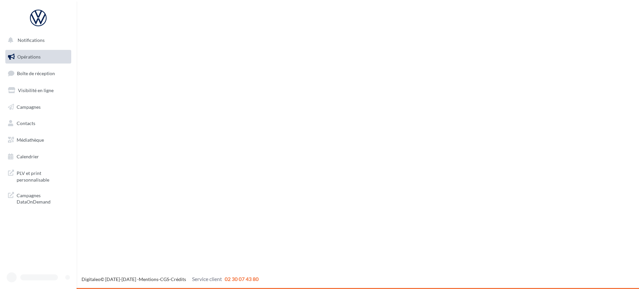 This screenshot has width=639, height=289. I want to click on span: Service client, so click(207, 279).